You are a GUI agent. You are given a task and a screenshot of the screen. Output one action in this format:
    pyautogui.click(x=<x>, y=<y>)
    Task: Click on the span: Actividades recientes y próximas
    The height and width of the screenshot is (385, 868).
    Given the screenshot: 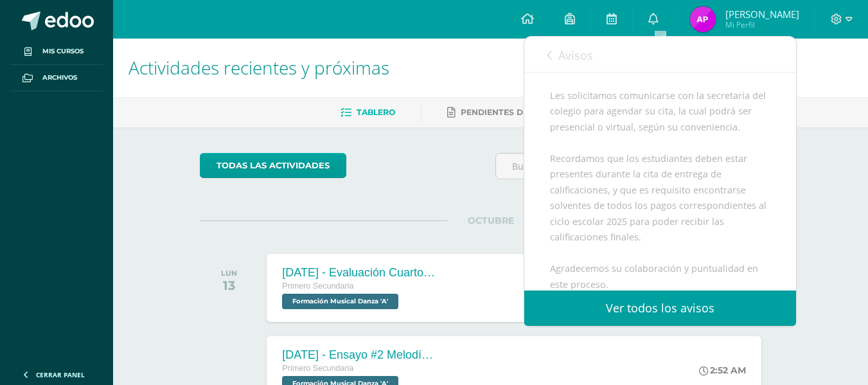 What is the action you would take?
    pyautogui.click(x=259, y=68)
    